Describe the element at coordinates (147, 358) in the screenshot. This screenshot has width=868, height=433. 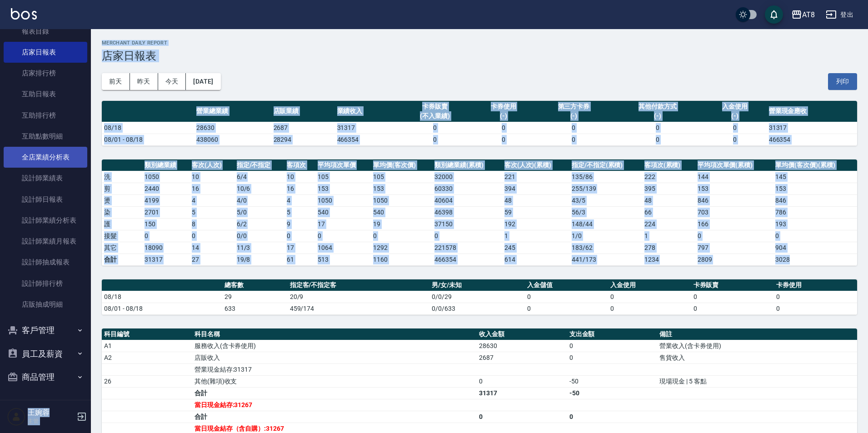
I see `td: A2` at that location.